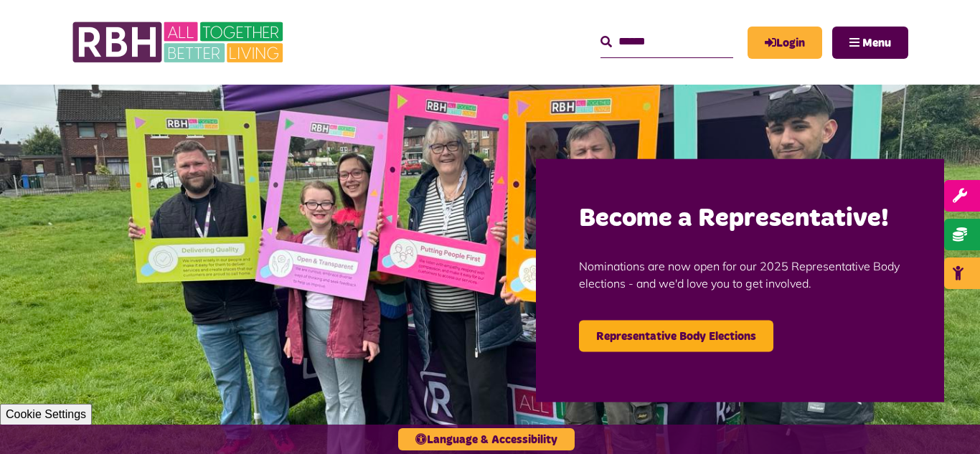 The height and width of the screenshot is (454, 980). What do you see at coordinates (785, 42) in the screenshot?
I see `a: MyRBH` at bounding box center [785, 42].